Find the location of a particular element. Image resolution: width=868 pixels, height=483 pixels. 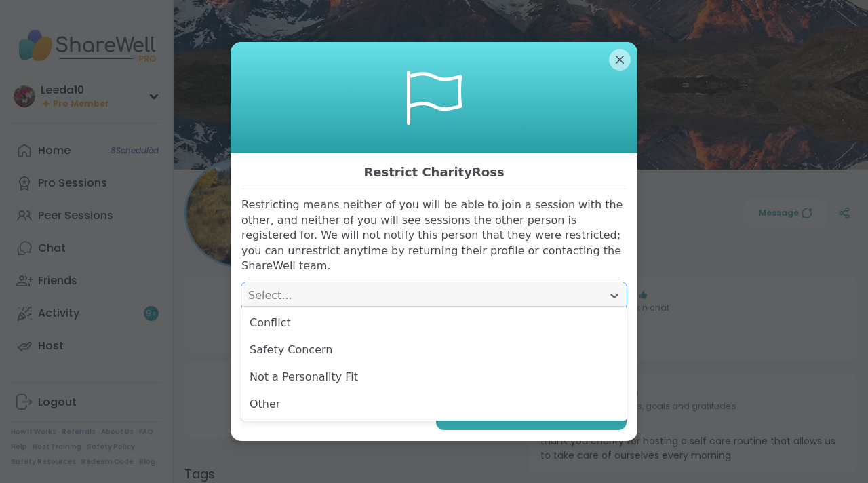

div: Conflict is located at coordinates (434, 323).